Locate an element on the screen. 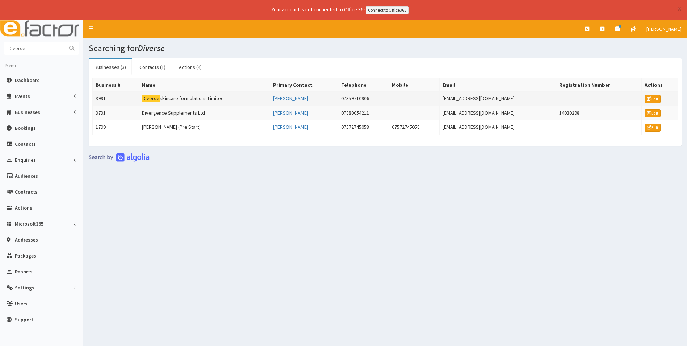 This screenshot has height=346, width=687. img: search-by-algolia-light-background.png is located at coordinates (119, 157).